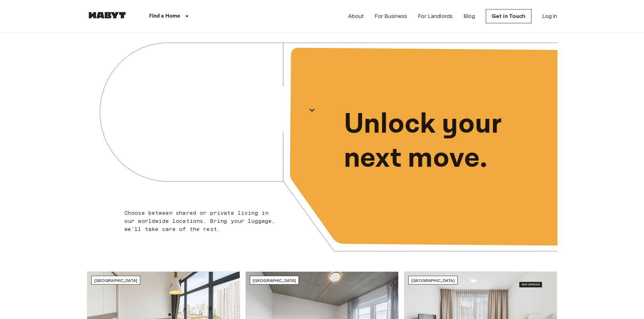 The height and width of the screenshot is (319, 644). Describe the element at coordinates (435, 16) in the screenshot. I see `a: For Landlords` at that location.